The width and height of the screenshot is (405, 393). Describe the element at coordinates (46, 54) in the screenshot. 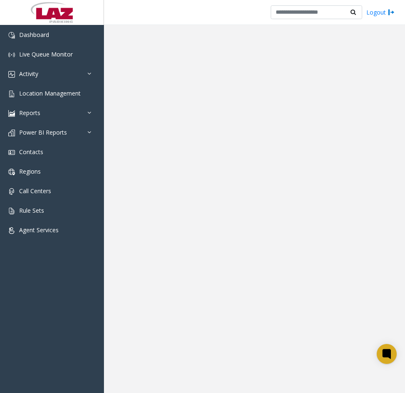

I see `span: Live Queue Monitor` at that location.